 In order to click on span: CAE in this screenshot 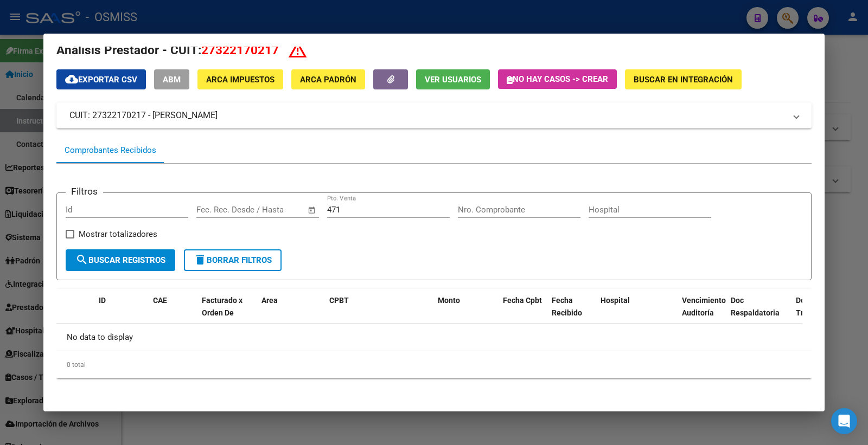, I will do `click(160, 301)`.